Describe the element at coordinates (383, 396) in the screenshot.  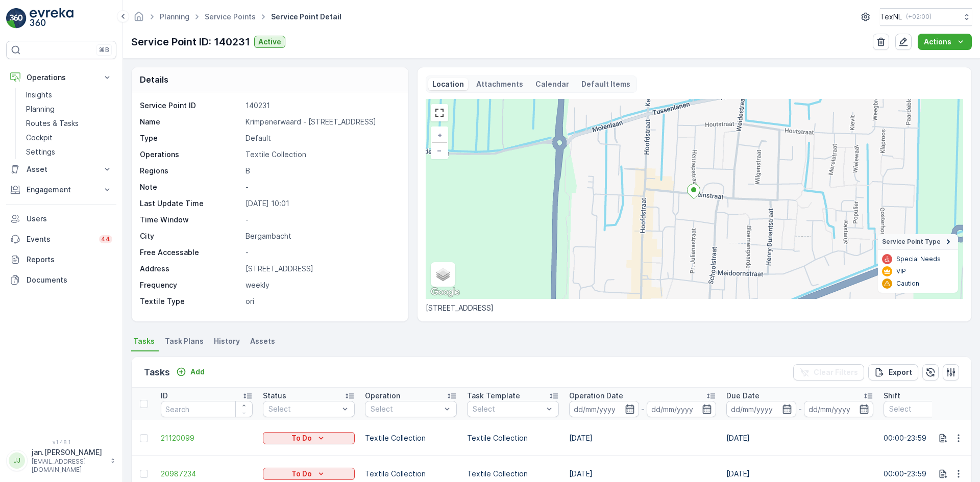
I see `p: Operation` at that location.